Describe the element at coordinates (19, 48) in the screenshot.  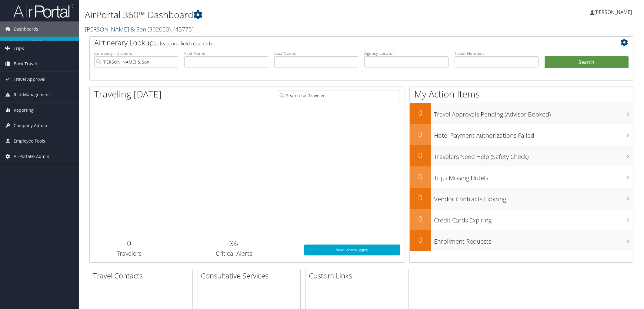
I see `span: Trips` at that location.